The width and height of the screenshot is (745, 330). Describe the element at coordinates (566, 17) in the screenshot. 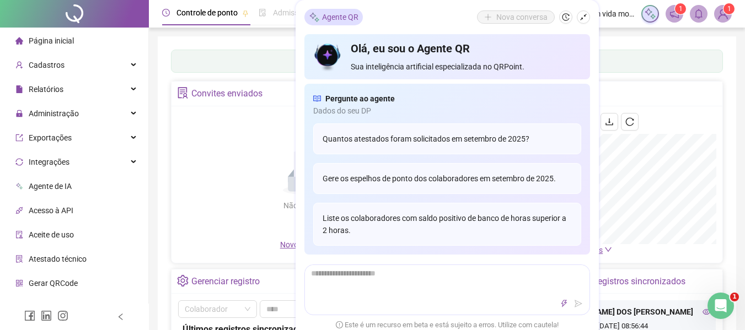

I see `span: history` at that location.